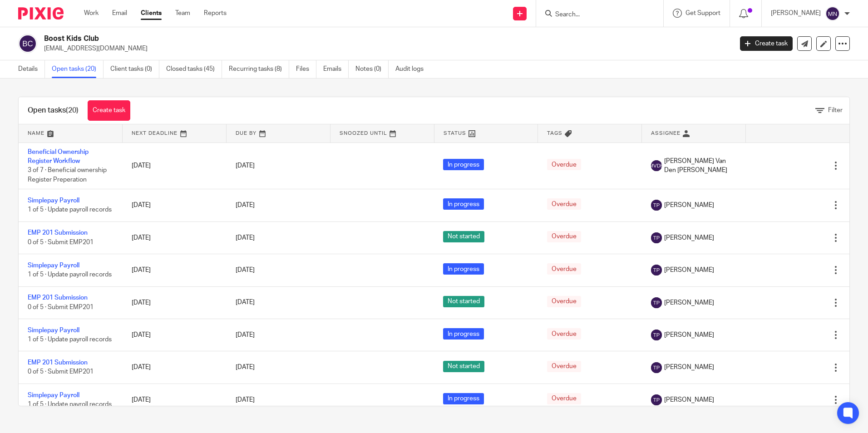 This screenshot has width=868, height=433. What do you see at coordinates (183, 13) in the screenshot?
I see `a: Team` at bounding box center [183, 13].